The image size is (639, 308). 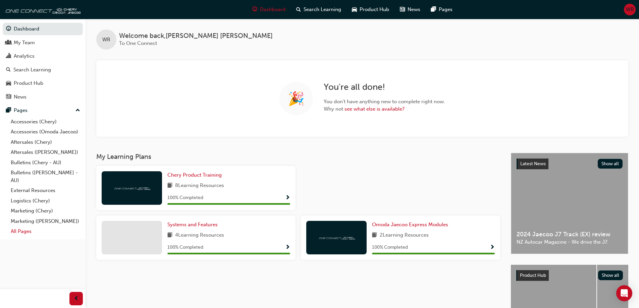 What do you see at coordinates (269, 9) in the screenshot?
I see `a: guage-iconDashboard` at bounding box center [269, 9].